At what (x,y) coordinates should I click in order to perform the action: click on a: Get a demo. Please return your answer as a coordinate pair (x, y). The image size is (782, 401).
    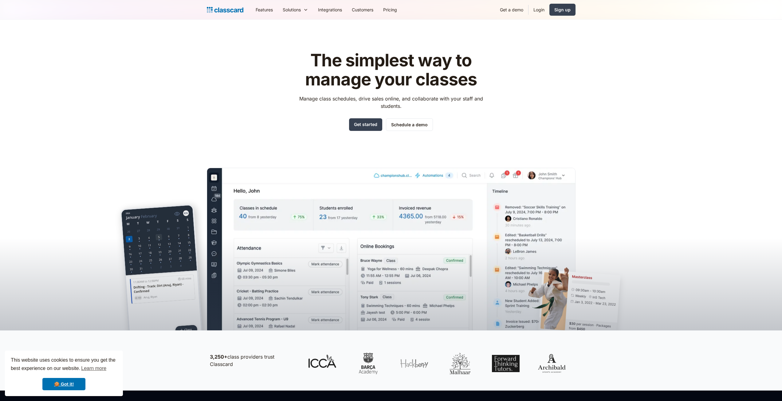
    Looking at the image, I should click on (512, 10).